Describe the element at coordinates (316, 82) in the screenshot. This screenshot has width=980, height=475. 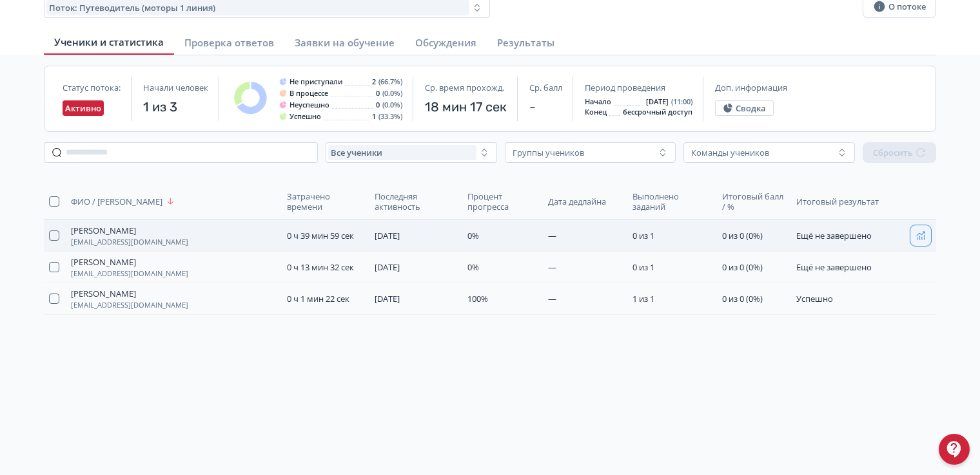
I see `span: Не приступали` at that location.